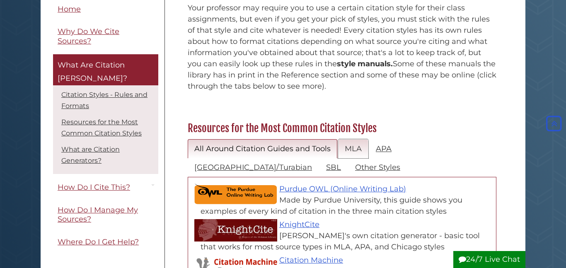 The image size is (566, 268). I want to click on p: Your professor may require you to use a certain citation style for their class assignments, but e..., so click(342, 47).